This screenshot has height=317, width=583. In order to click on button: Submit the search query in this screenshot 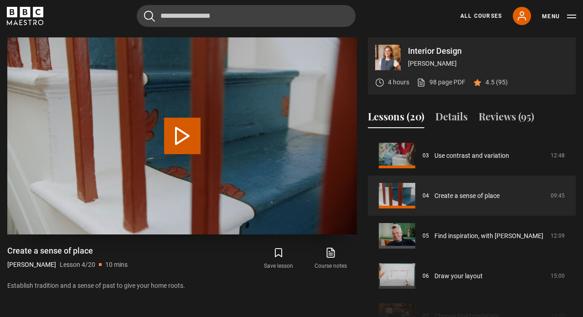, I will do `click(149, 16)`.